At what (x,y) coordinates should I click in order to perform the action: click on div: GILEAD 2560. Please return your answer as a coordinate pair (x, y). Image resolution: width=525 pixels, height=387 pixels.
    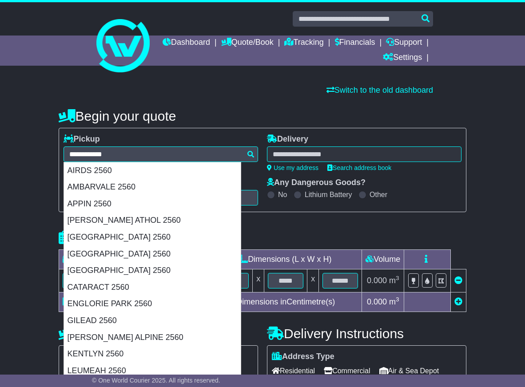
    Looking at the image, I should click on (152, 321).